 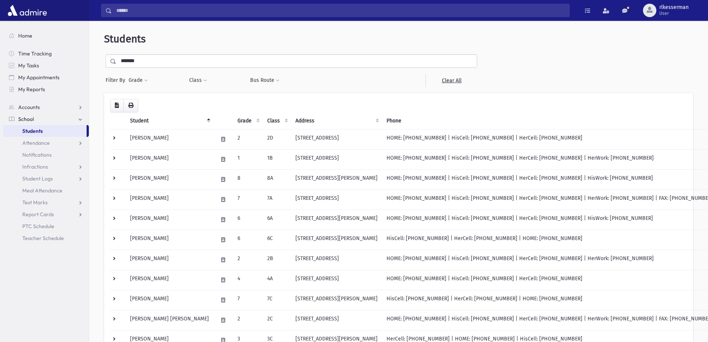 I want to click on td: 2B, so click(x=277, y=259).